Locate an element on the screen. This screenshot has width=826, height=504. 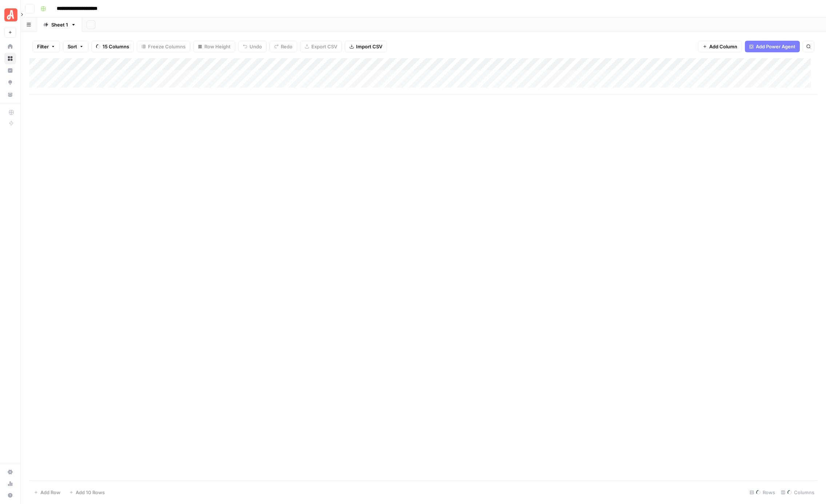
span: Export CSV is located at coordinates (324, 46).